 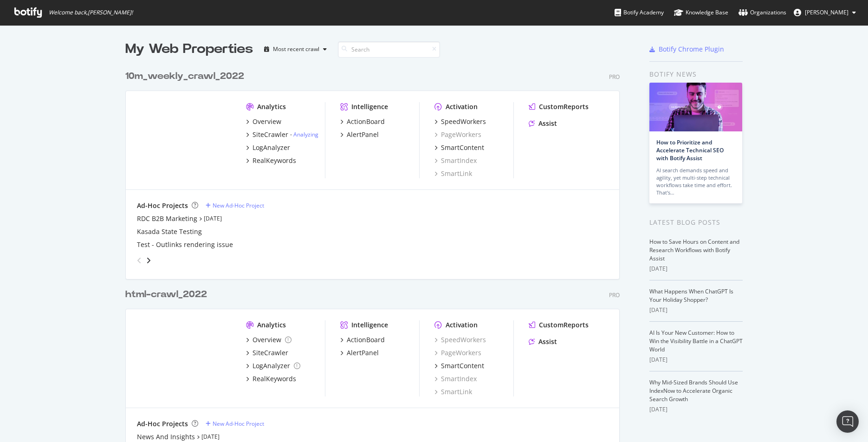 I want to click on a: SiteCrawler, so click(x=267, y=353).